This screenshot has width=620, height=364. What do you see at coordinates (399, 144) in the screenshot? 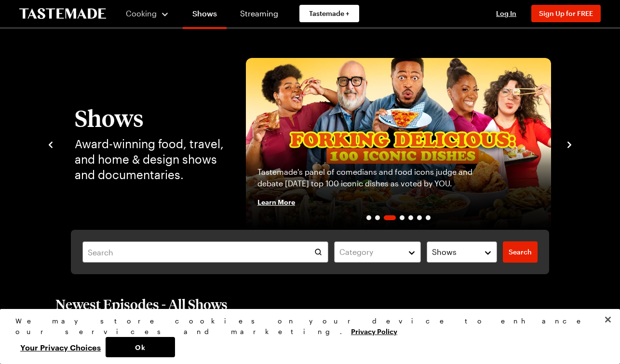
I see `div: 3 / 7` at bounding box center [399, 144].